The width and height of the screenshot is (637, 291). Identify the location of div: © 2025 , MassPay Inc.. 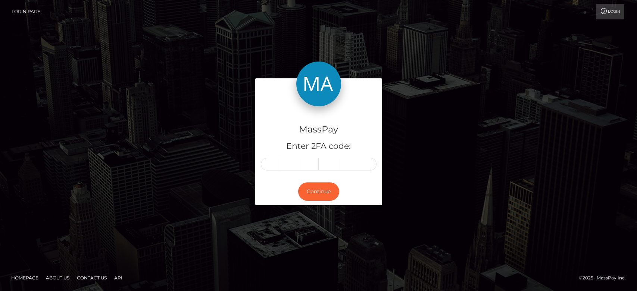
(605, 278).